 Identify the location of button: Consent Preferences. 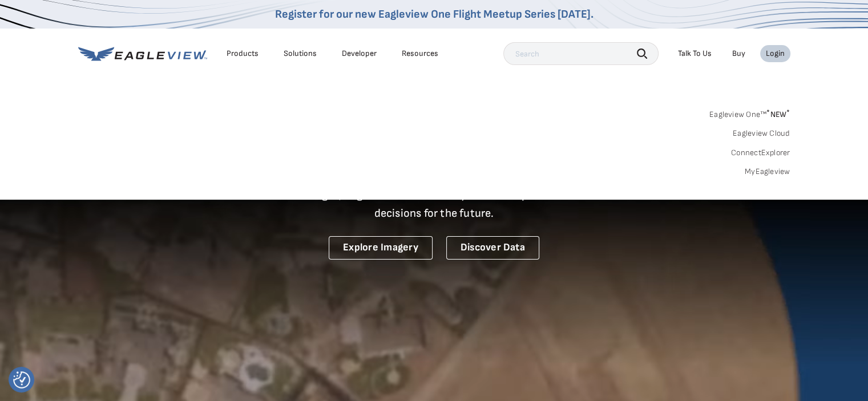
(22, 380).